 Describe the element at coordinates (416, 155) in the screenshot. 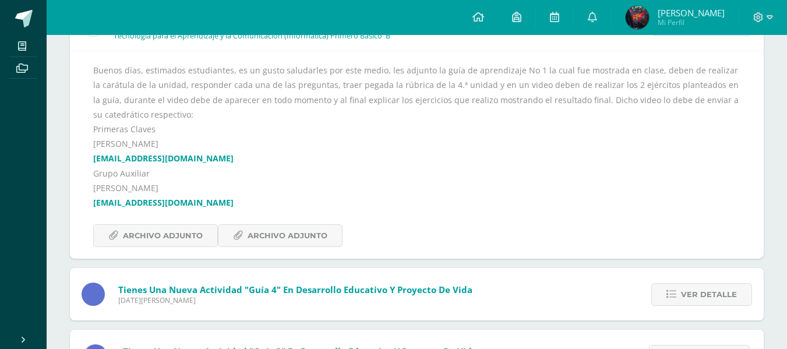

I see `div: Buenos días, estimados estudiantes, es un gusto saludarles por este medio, les adjunto la guía de...` at that location.